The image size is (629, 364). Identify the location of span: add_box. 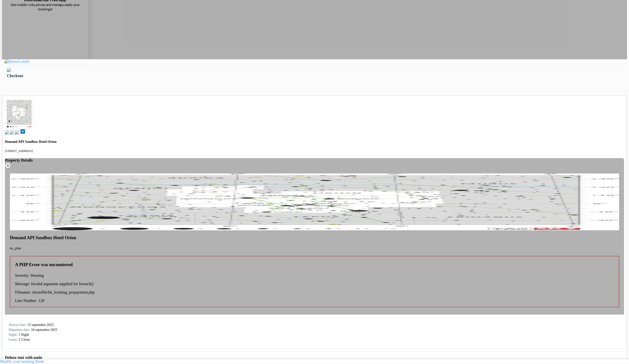
(23, 131).